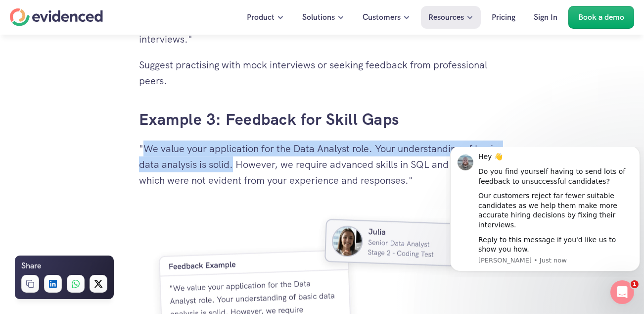 This screenshot has height=314, width=644. What do you see at coordinates (602, 17) in the screenshot?
I see `p: Book a demo` at bounding box center [602, 17].